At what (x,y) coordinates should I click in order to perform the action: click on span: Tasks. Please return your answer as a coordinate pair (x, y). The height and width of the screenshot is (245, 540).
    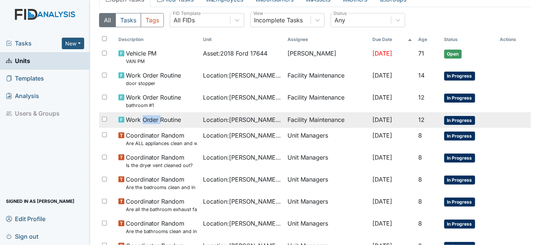
    Looking at the image, I should click on (34, 43).